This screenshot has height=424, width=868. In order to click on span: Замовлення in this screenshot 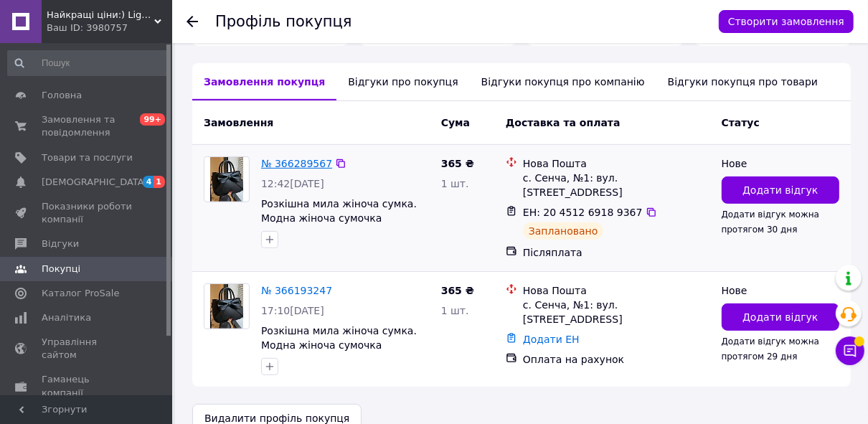, I will do `click(239, 123)`.